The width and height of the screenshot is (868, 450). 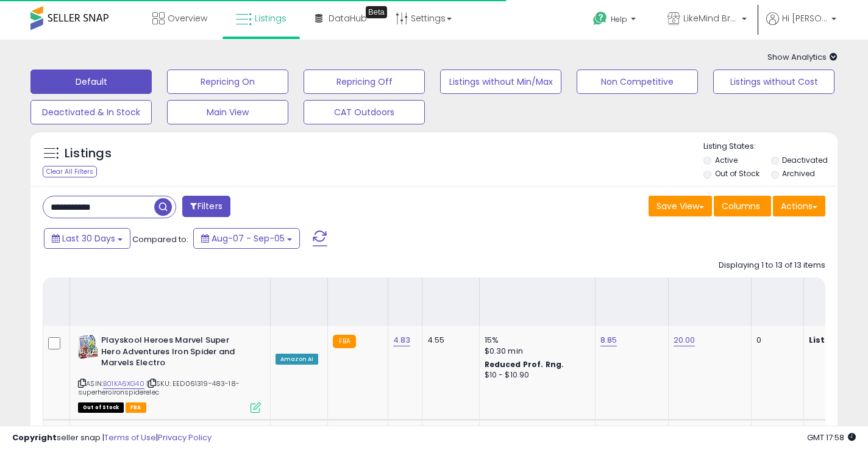 What do you see at coordinates (738, 173) in the screenshot?
I see `label: Out of Stock` at bounding box center [738, 173].